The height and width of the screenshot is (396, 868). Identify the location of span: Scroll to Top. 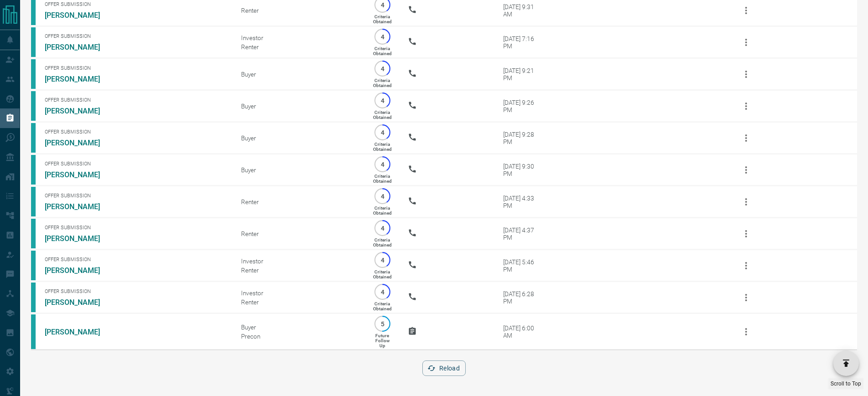
(846, 384).